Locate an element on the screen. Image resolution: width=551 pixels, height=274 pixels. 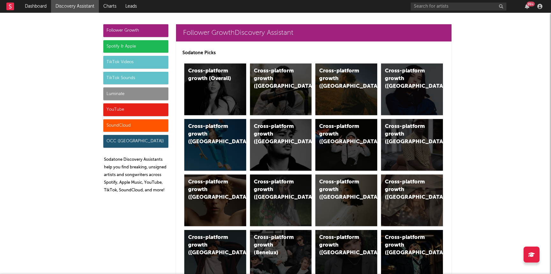
div: YouTube is located at coordinates (136, 110).